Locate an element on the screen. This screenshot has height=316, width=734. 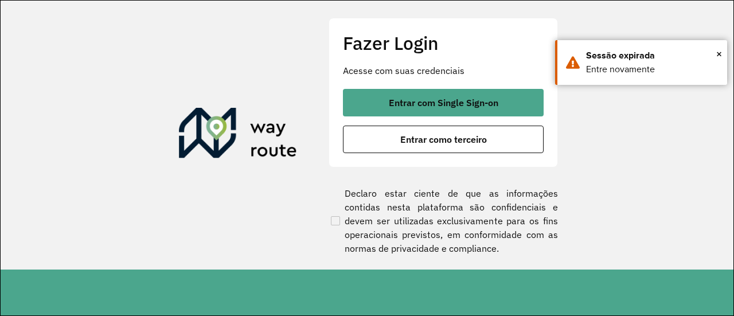
span: Entrar como terceiro is located at coordinates (443, 139).